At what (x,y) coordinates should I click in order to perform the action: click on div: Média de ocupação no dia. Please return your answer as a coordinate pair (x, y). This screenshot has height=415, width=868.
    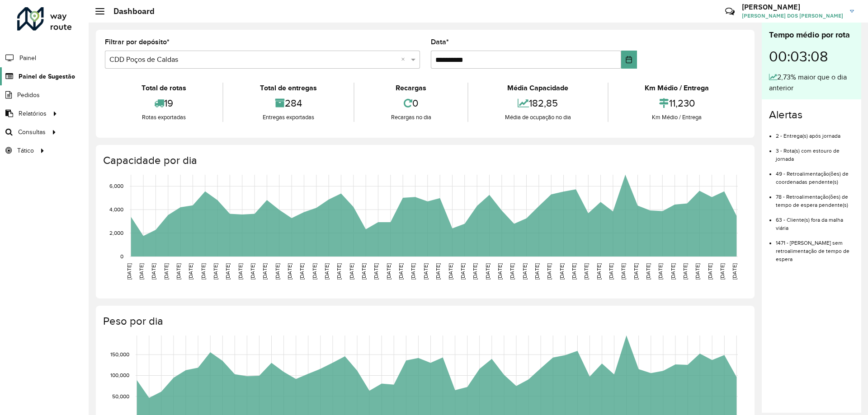
    Looking at the image, I should click on (538, 118).